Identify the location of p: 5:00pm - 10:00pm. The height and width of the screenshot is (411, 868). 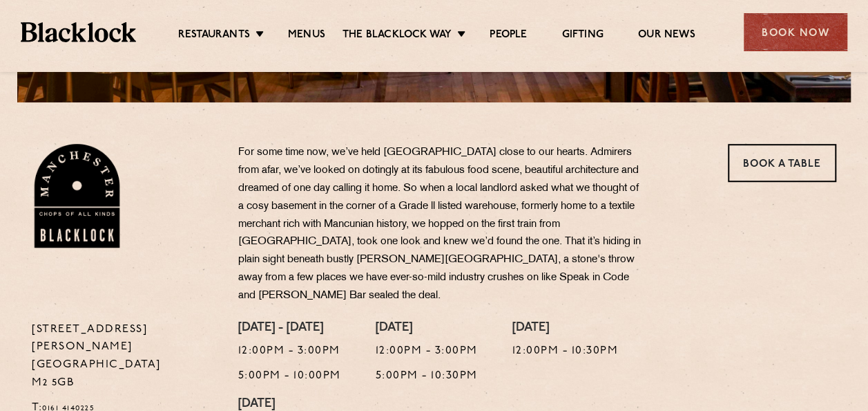
(289, 376).